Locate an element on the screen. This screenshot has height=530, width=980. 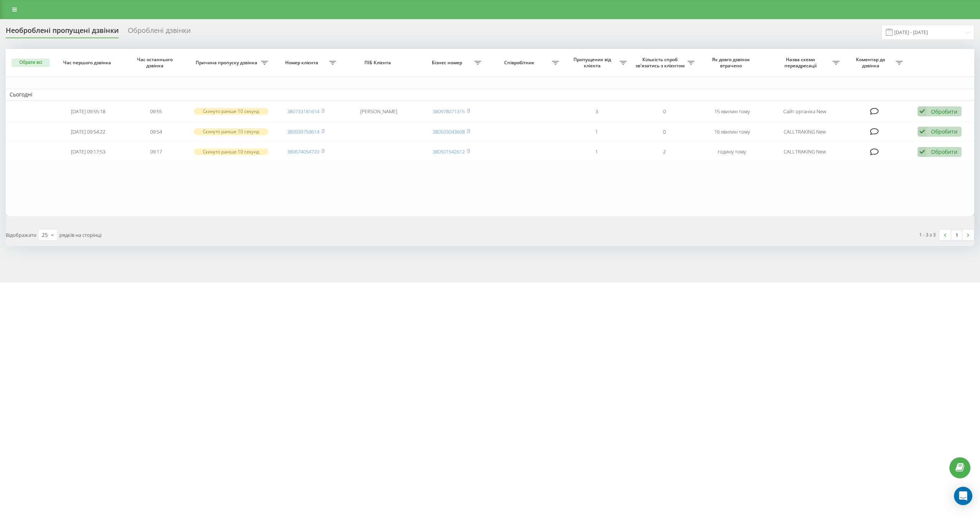
a: 380674054720 is located at coordinates (303, 151).